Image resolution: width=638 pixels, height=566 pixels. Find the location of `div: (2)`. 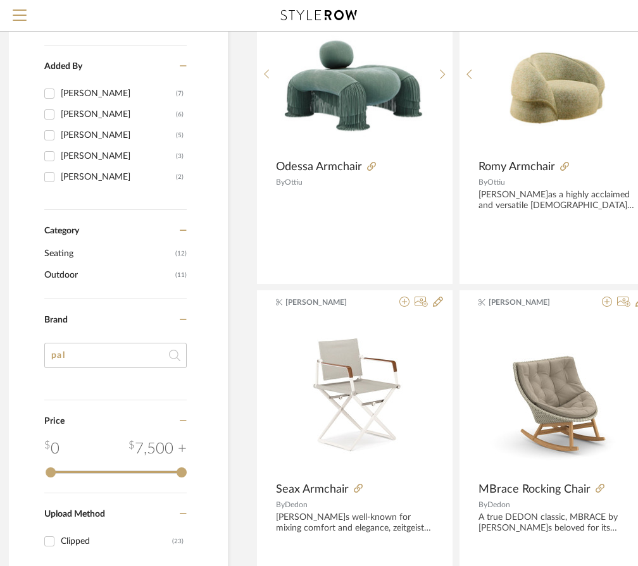

div: (2) is located at coordinates (180, 177).